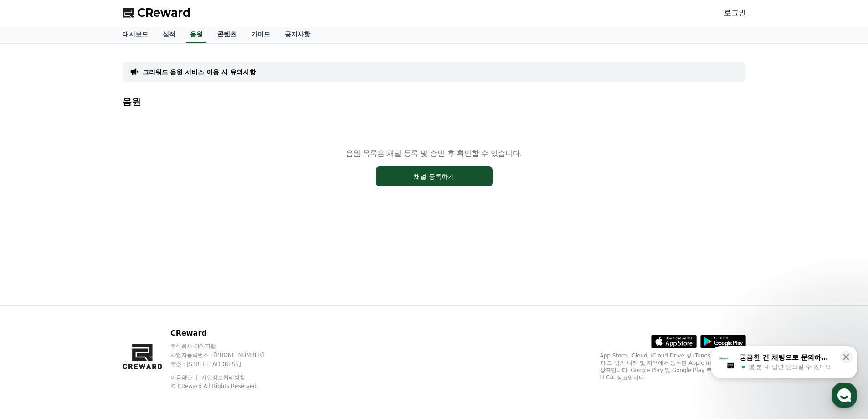 The height and width of the screenshot is (419, 868). Describe the element at coordinates (185, 378) in the screenshot. I see `a: 이용약관` at that location.